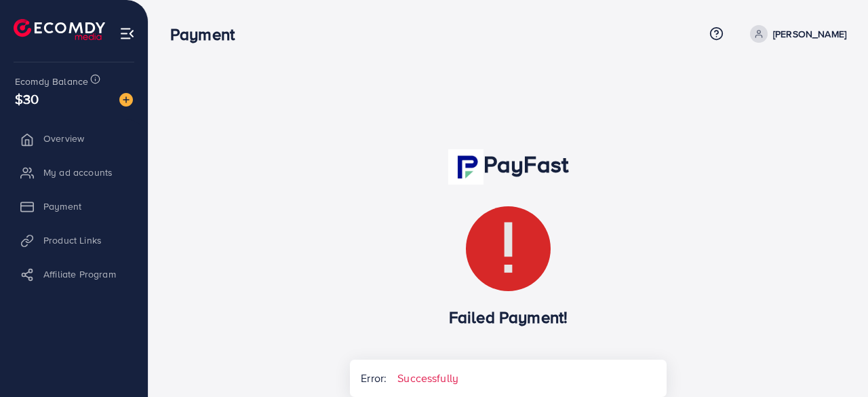 This screenshot has height=397, width=868. Describe the element at coordinates (507, 167) in the screenshot. I see `h1: PayFast` at that location.